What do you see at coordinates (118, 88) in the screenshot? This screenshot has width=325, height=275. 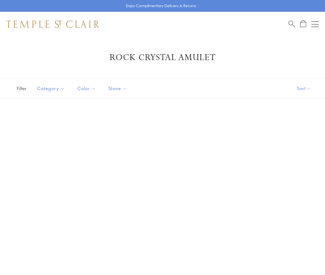 I see `button: Stone` at bounding box center [118, 88].